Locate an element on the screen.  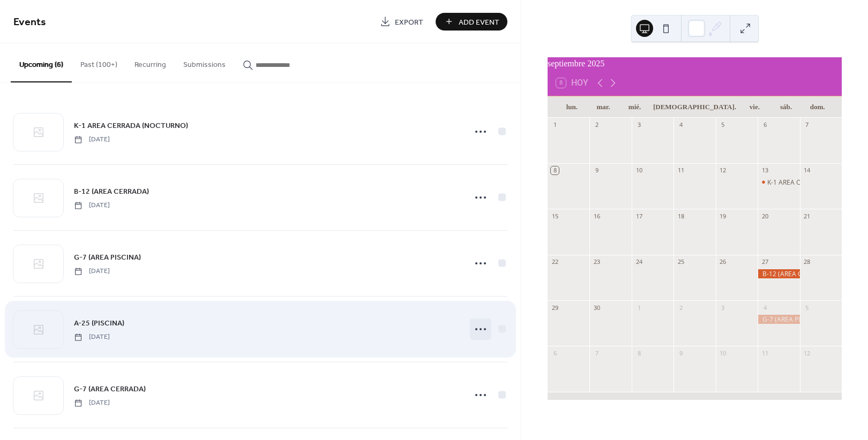
div: B-12 (AREA CERRADA) is located at coordinates (779, 273).